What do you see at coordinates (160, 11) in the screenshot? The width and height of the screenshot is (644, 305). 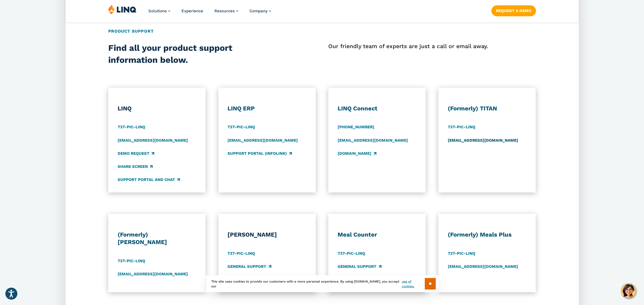 I see `a: Solutions` at bounding box center [160, 11].